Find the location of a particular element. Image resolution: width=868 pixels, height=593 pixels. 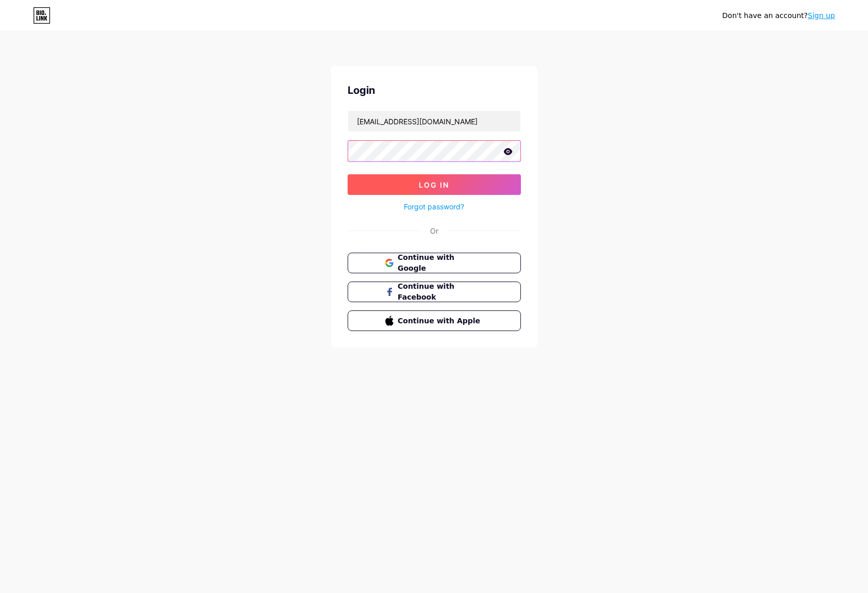

span: Continue with Facebook is located at coordinates (440, 292).